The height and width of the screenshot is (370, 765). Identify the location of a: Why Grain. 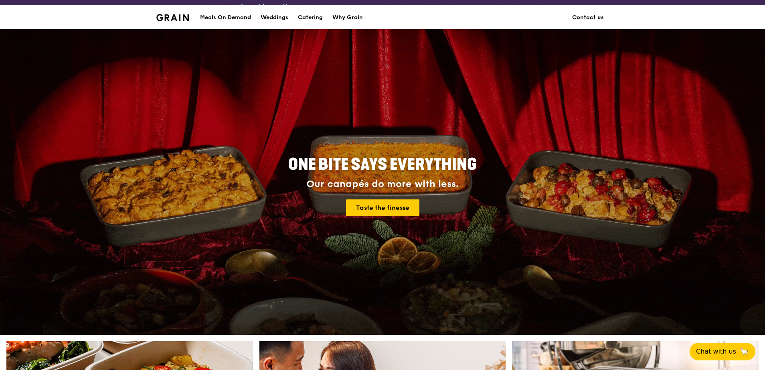
(347, 18).